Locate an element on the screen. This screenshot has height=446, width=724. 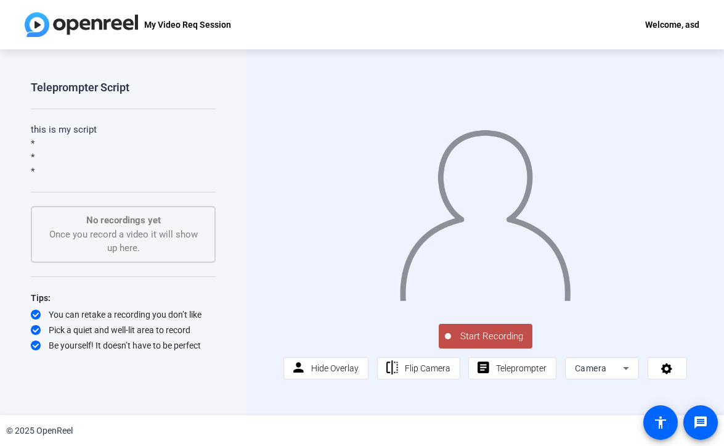
div: © 2025 OpenReel is located at coordinates (39, 430).